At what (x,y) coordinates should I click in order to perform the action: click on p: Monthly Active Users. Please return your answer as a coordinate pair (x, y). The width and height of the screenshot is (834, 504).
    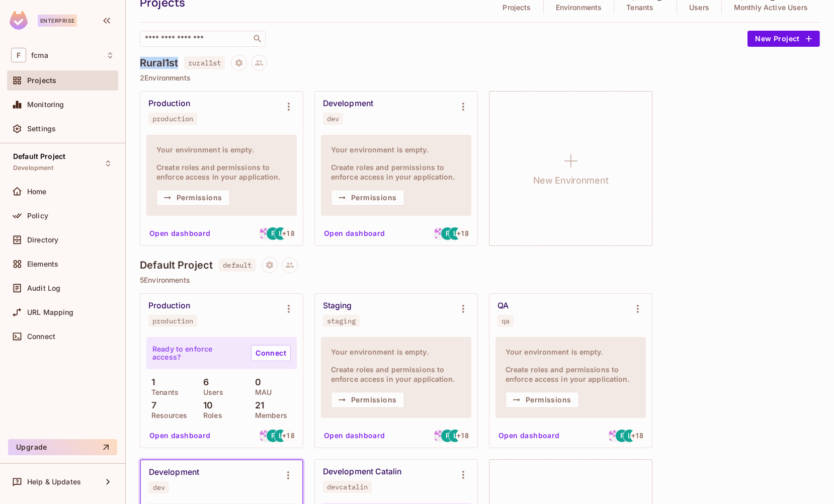
    Looking at the image, I should click on (771, 7).